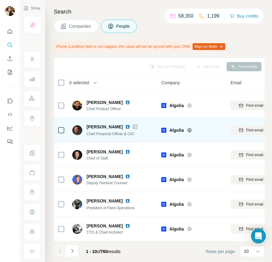  I want to click on button: My lists, so click(10, 72).